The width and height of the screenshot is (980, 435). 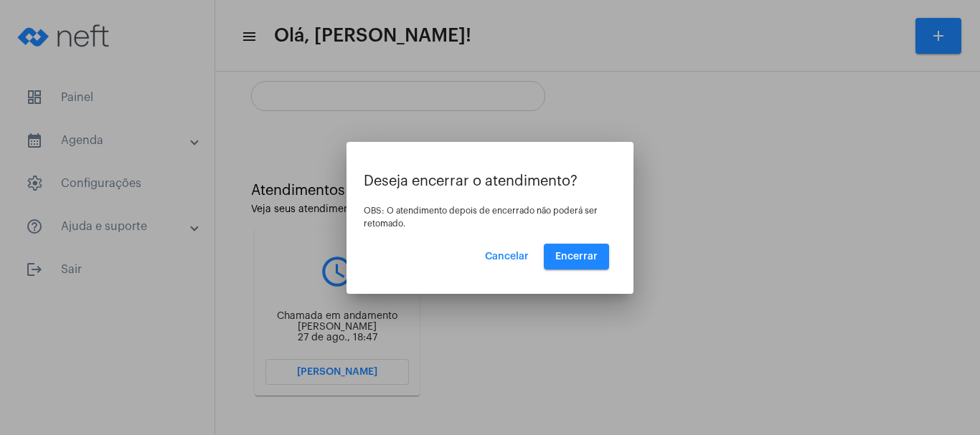 What do you see at coordinates (506, 257) in the screenshot?
I see `span: Cancelar` at bounding box center [506, 257].